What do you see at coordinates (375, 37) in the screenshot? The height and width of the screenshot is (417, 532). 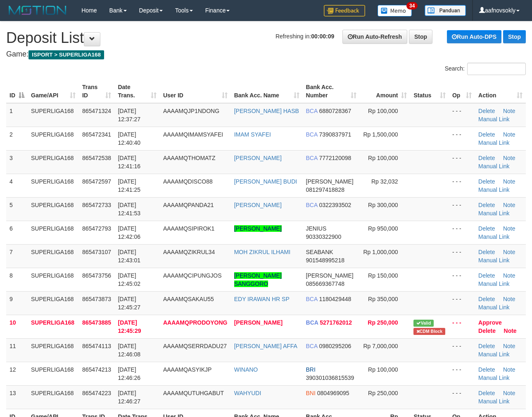 I see `a: Run Auto-Refresh` at bounding box center [375, 37].